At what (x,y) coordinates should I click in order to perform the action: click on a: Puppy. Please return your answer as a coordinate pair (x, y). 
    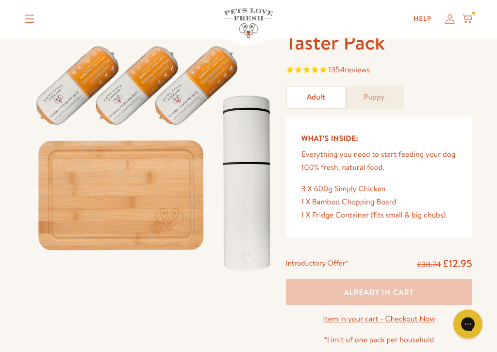
    Looking at the image, I should click on (374, 97).